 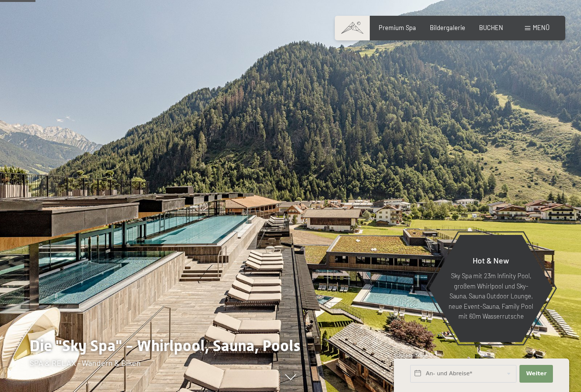 I want to click on span: Menü, so click(x=541, y=28).